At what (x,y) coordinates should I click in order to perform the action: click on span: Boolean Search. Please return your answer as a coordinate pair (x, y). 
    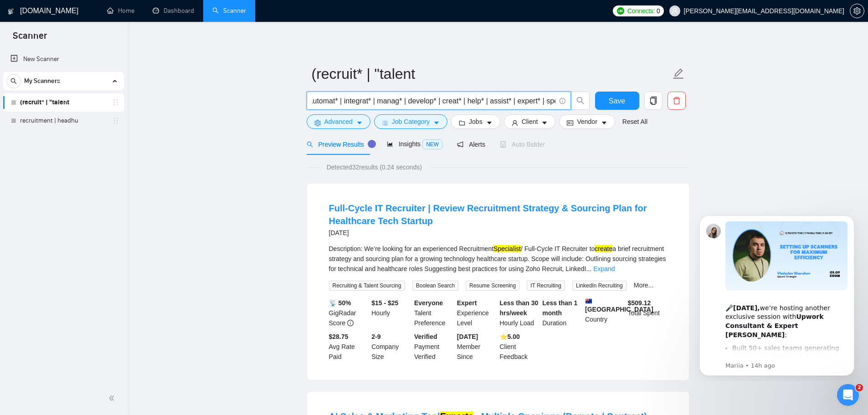
    Looking at the image, I should click on (435, 285).